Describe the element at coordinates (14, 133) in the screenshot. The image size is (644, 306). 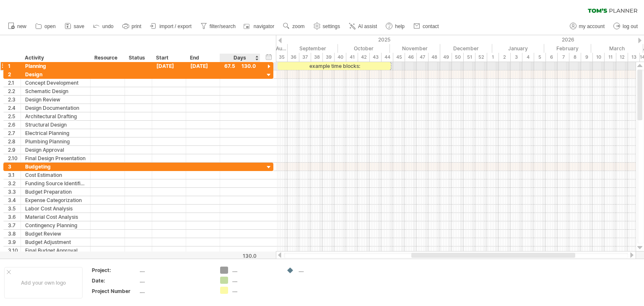
I see `div: 2.7` at that location.